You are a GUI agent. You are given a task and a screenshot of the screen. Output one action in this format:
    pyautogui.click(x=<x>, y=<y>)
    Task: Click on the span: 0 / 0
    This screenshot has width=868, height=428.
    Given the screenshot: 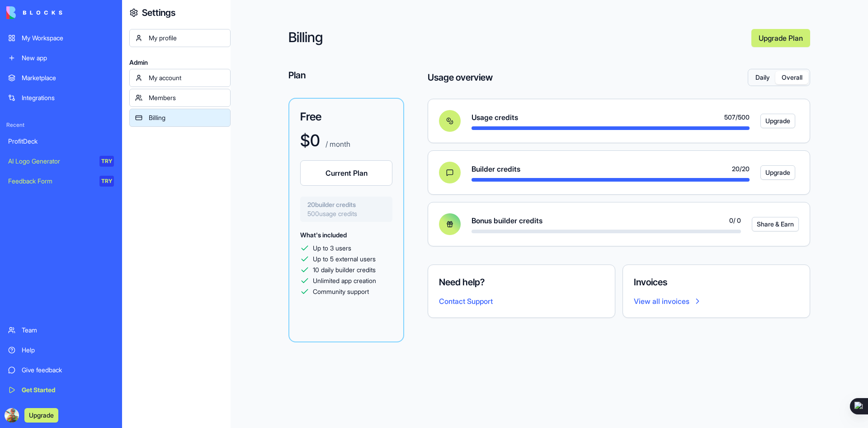 What is the action you would take?
    pyautogui.click(x=735, y=221)
    